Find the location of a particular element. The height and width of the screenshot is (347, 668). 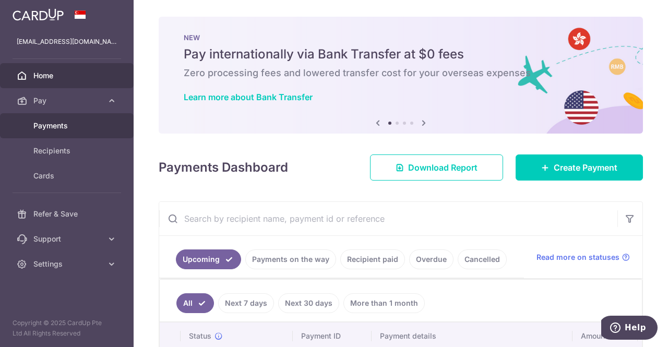

span: Amount is located at coordinates (594, 336).